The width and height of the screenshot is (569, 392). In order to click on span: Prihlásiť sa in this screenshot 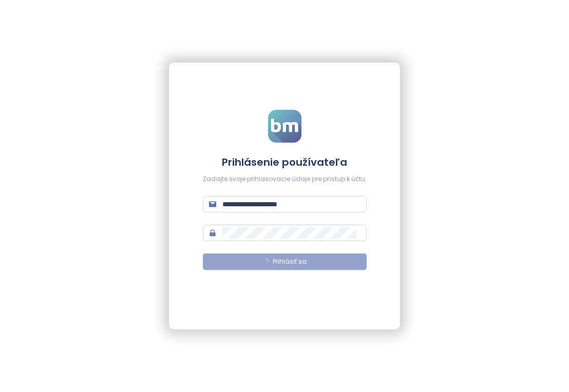, I will do `click(290, 262)`.